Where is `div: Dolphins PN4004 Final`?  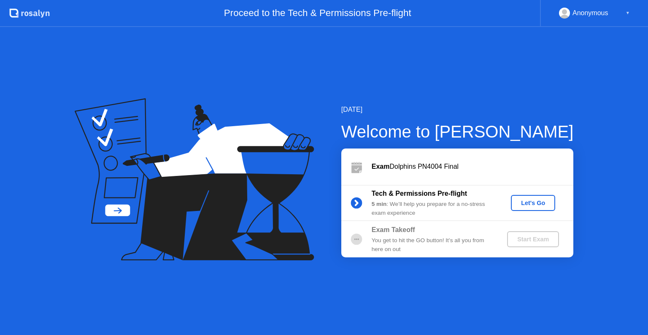
div: Dolphins PN4004 Final is located at coordinates (472, 167).